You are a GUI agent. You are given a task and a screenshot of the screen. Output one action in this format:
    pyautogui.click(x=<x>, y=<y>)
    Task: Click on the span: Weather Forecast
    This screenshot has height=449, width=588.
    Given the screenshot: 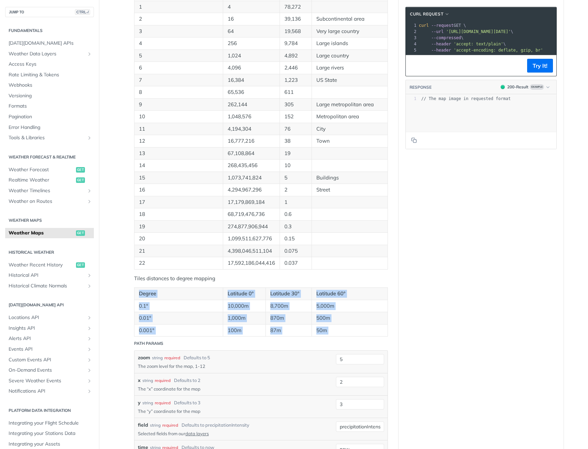 What is the action you would take?
    pyautogui.click(x=41, y=170)
    